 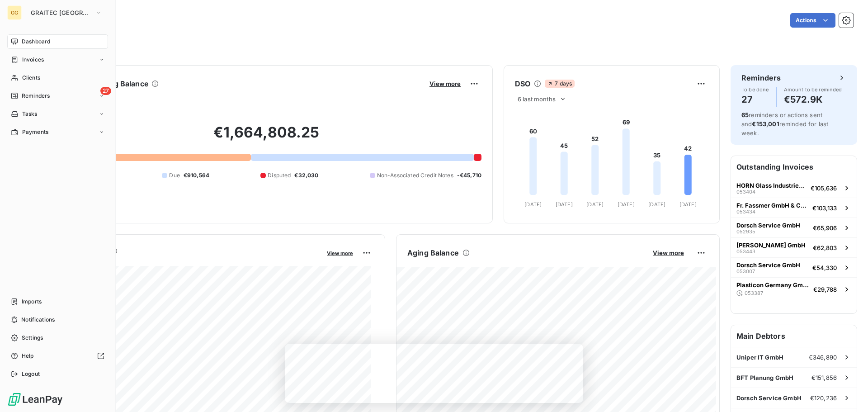 I want to click on h6: DSO, so click(x=523, y=84).